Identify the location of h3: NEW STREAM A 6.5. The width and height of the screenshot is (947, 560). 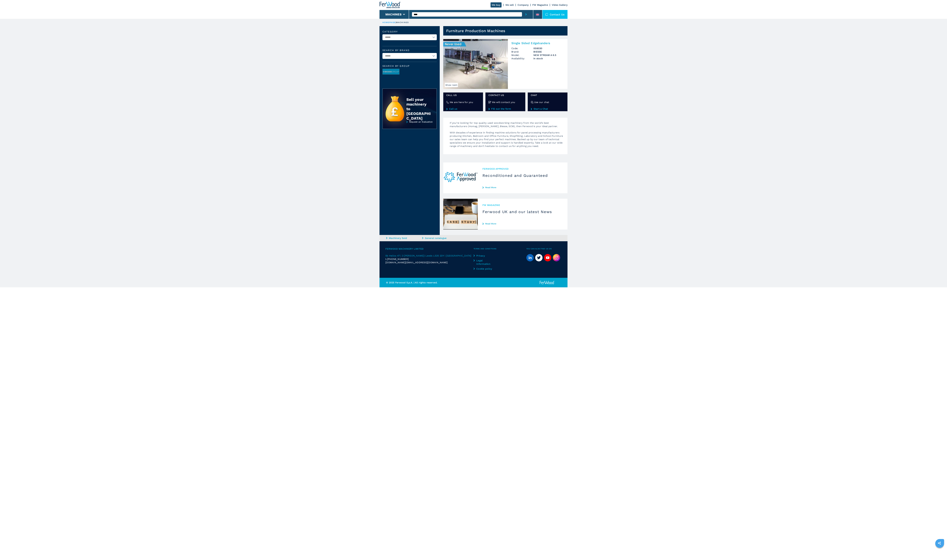
(549, 55).